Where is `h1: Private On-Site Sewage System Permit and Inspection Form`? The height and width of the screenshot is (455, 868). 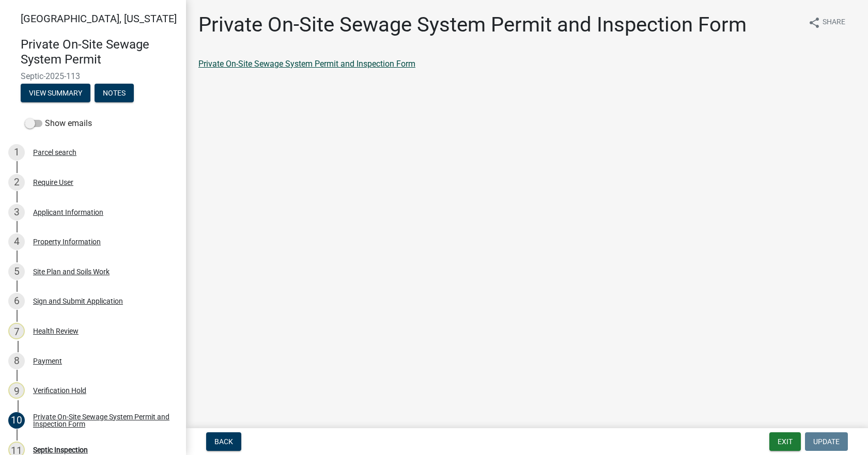 h1: Private On-Site Sewage System Permit and Inspection Form is located at coordinates (472, 25).